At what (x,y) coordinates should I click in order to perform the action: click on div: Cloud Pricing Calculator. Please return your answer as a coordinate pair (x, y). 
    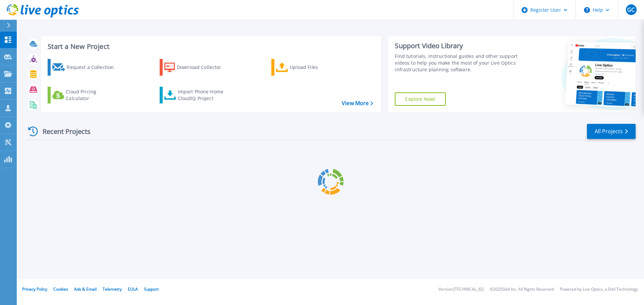
    Looking at the image, I should click on (92, 95).